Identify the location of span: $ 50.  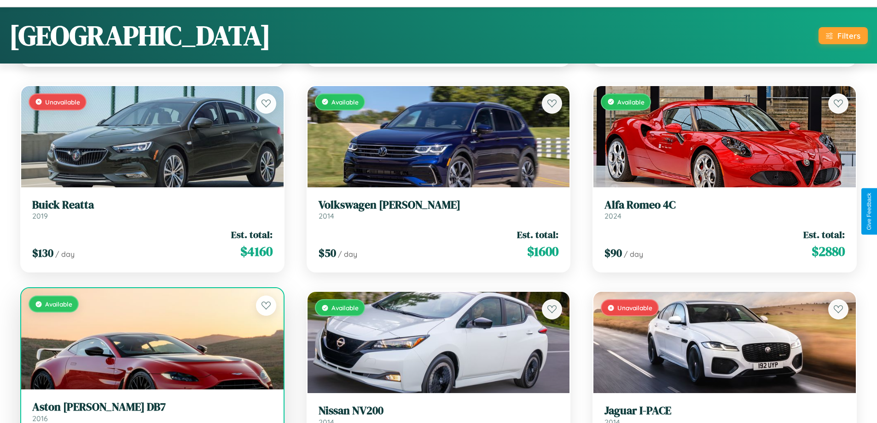
(327, 253).